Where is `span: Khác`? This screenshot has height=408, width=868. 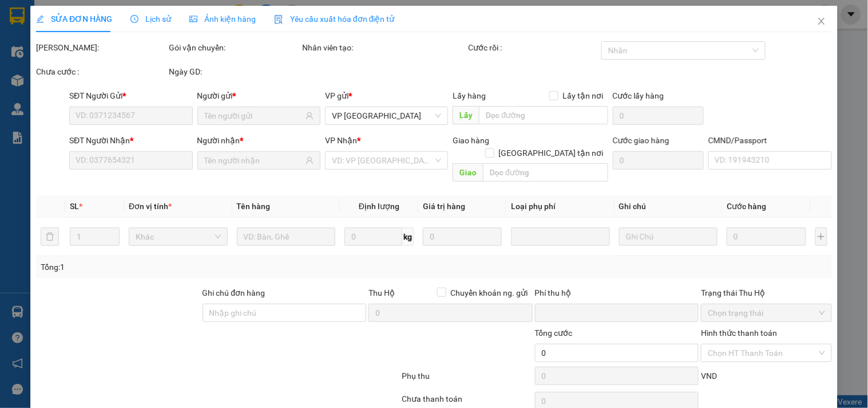
span: Khác is located at coordinates (178, 237).